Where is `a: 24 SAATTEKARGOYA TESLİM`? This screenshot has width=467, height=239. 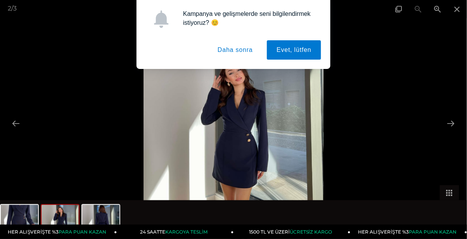
a: 24 SAATTEKARGOYA TESLİM is located at coordinates (175, 232).